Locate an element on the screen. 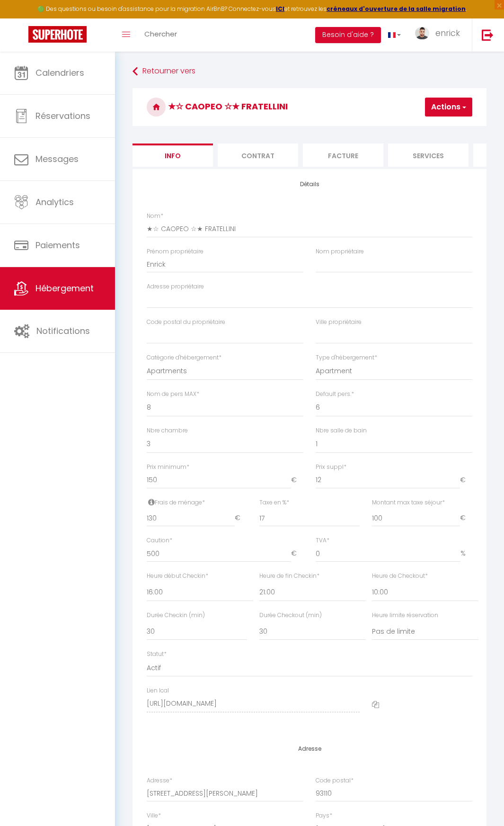  label: Adresse propriétaire is located at coordinates (175, 287).